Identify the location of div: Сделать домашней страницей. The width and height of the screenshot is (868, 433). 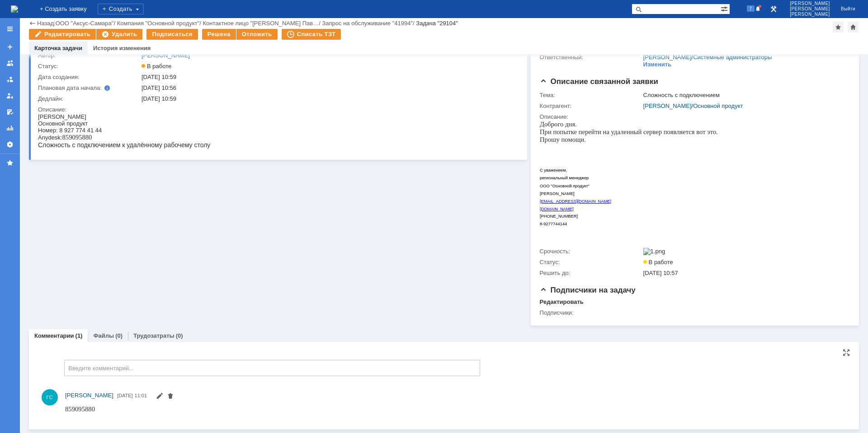
(853, 27).